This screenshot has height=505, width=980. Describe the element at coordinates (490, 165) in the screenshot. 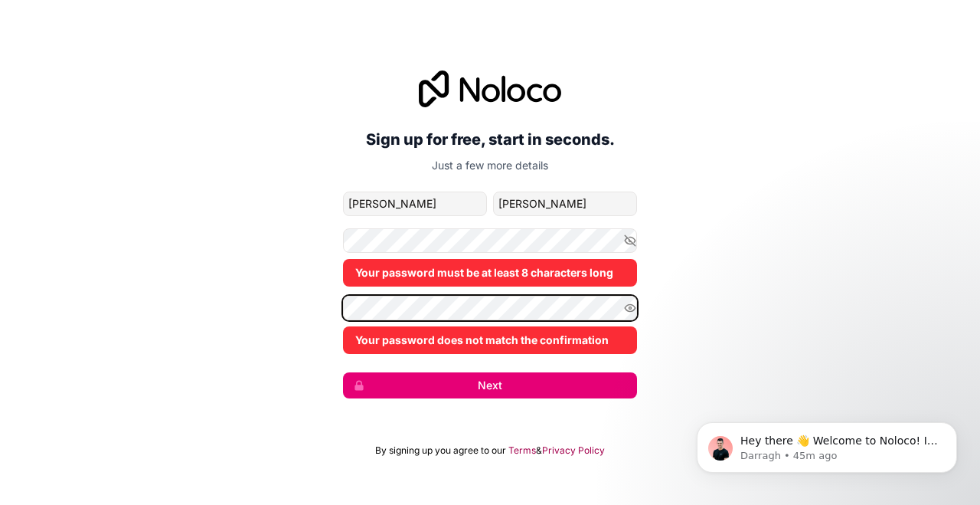

I see `p: Just a few more details` at that location.